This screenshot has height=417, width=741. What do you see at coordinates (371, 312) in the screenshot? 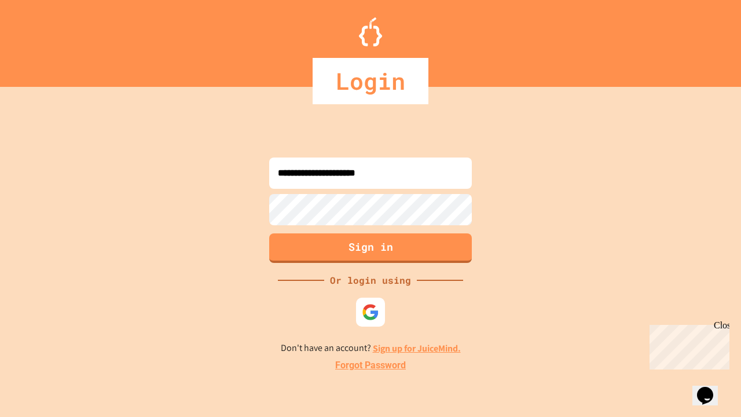
I see `img: google-icon.svg` at bounding box center [371, 312].